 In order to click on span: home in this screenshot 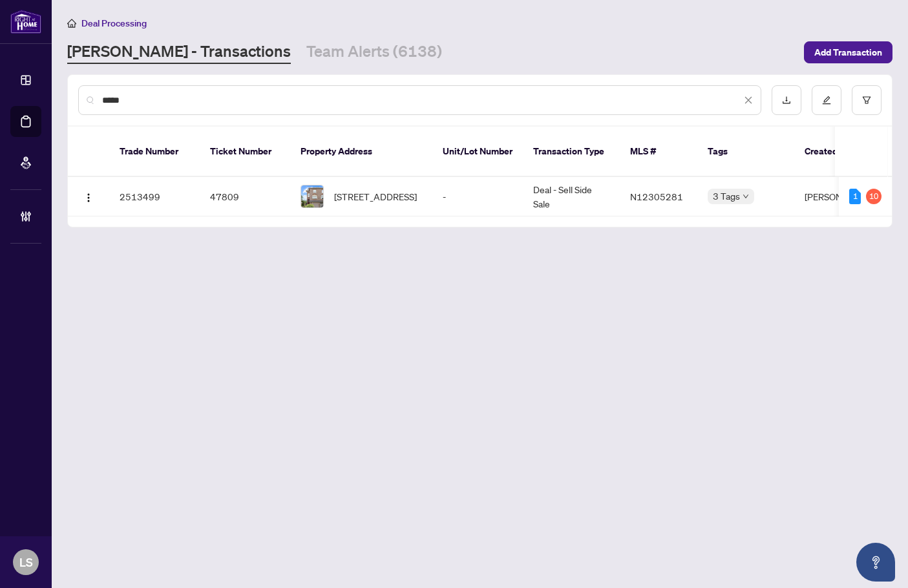, I will do `click(72, 23)`.